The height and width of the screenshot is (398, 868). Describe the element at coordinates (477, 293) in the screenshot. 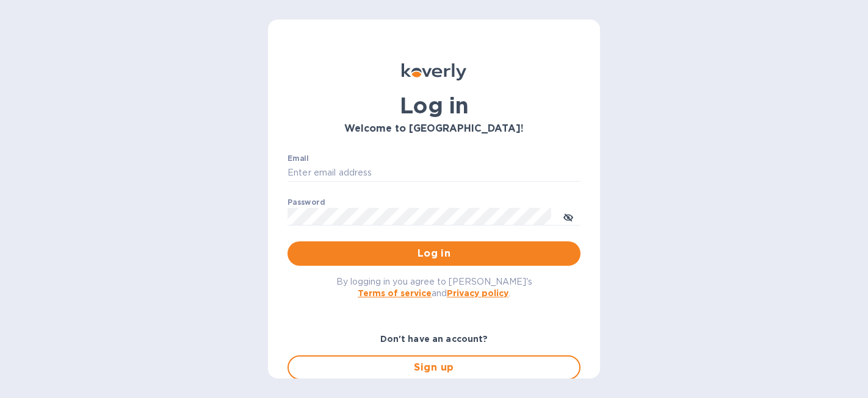

I see `a: Privacy policy` at that location.